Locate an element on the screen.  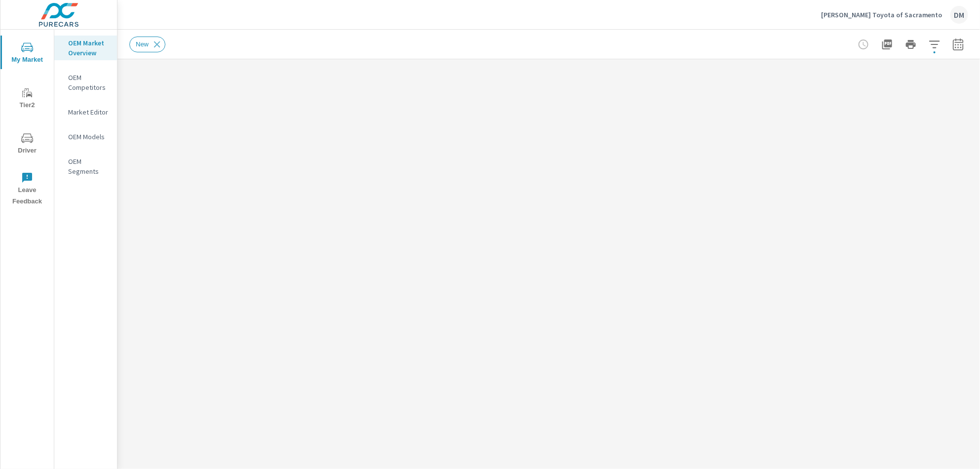
button: Apply Filters is located at coordinates (935, 44).